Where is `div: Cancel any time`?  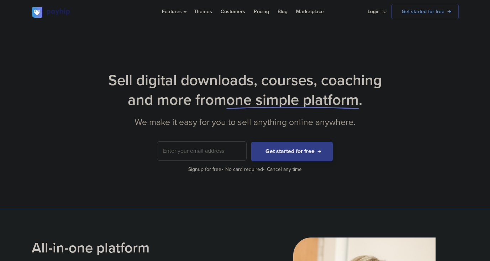
div: Cancel any time is located at coordinates (285, 170).